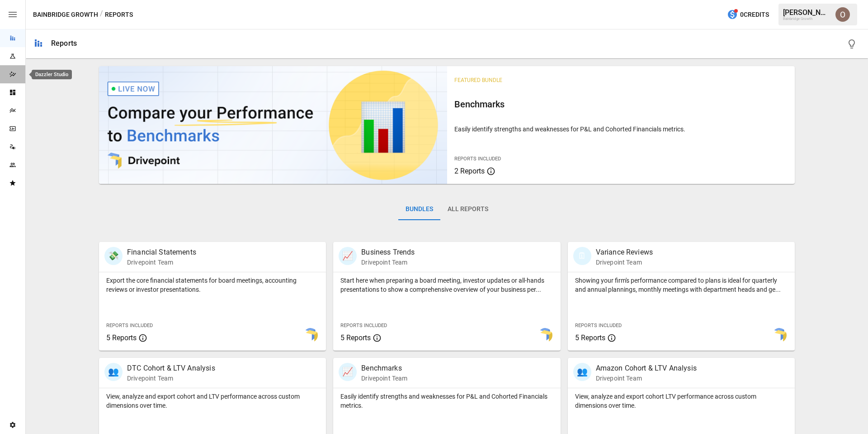 This screenshot has height=434, width=868. I want to click on span: Featured Bundle, so click(479, 80).